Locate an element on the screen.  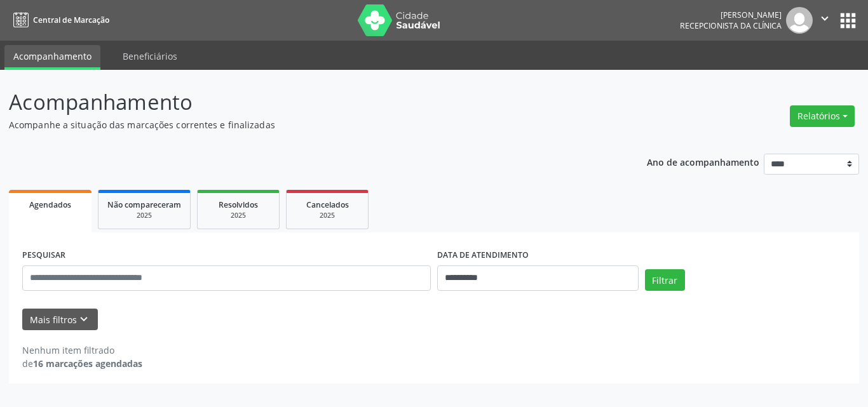
a: Acompanhamento is located at coordinates (52, 57).